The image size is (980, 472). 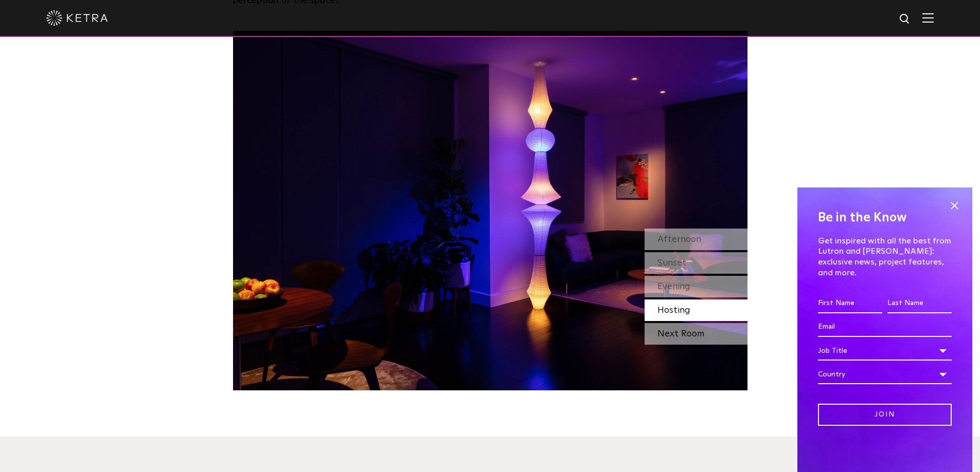 What do you see at coordinates (674, 310) in the screenshot?
I see `span: Hosting` at bounding box center [674, 310].